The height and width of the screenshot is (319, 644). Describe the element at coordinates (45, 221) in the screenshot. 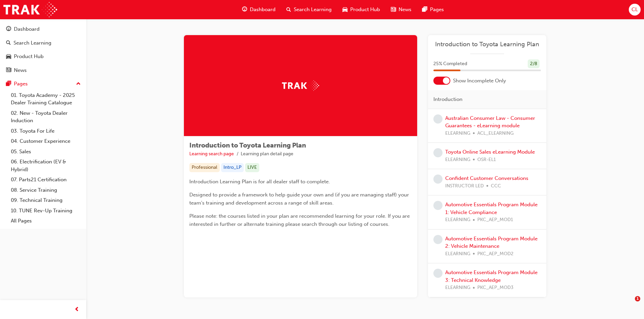

I see `a: All Pages` at that location.